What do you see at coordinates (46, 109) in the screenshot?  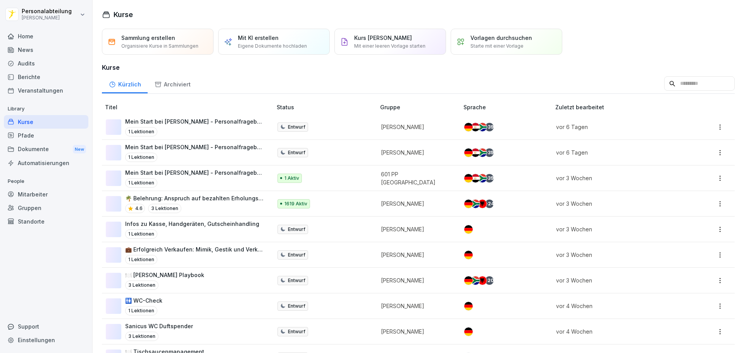 I see `p: Library` at bounding box center [46, 109].